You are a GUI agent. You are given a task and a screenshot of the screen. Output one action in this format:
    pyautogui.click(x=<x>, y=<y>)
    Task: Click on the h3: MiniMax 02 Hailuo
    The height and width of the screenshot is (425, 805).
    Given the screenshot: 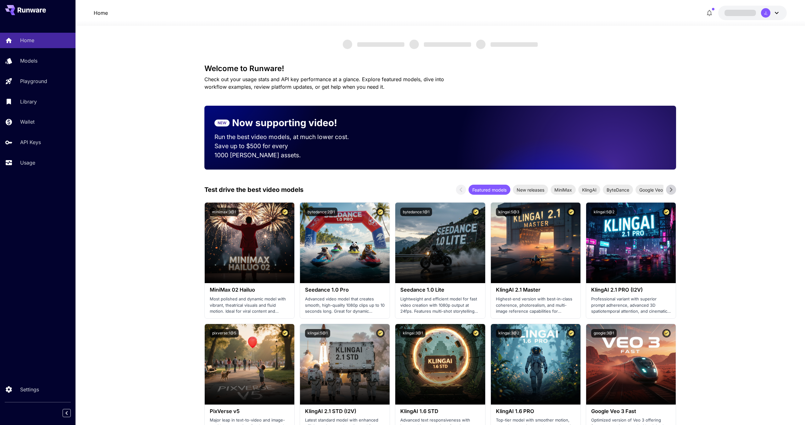 What is the action you would take?
    pyautogui.click(x=249, y=289)
    